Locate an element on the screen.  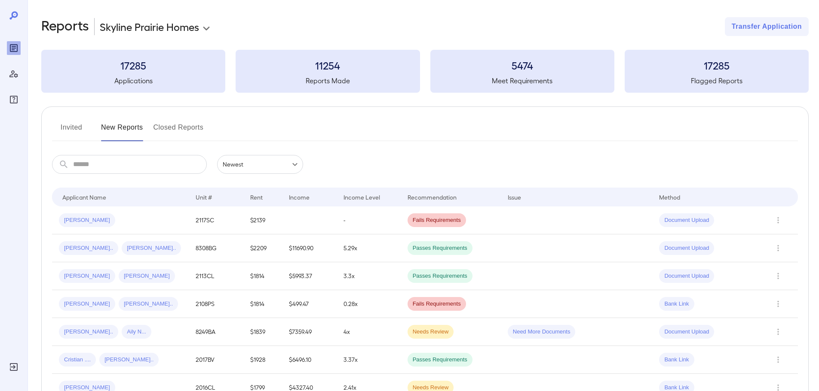
div: Newest is located at coordinates (260, 165).